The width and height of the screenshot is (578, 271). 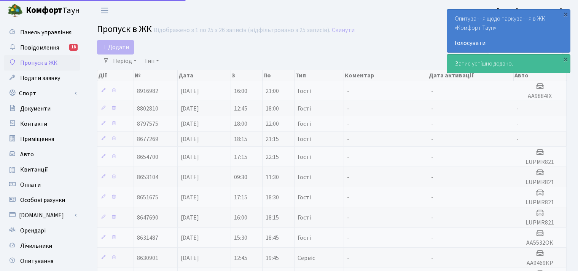 I want to click on span: 21:15, so click(x=272, y=139).